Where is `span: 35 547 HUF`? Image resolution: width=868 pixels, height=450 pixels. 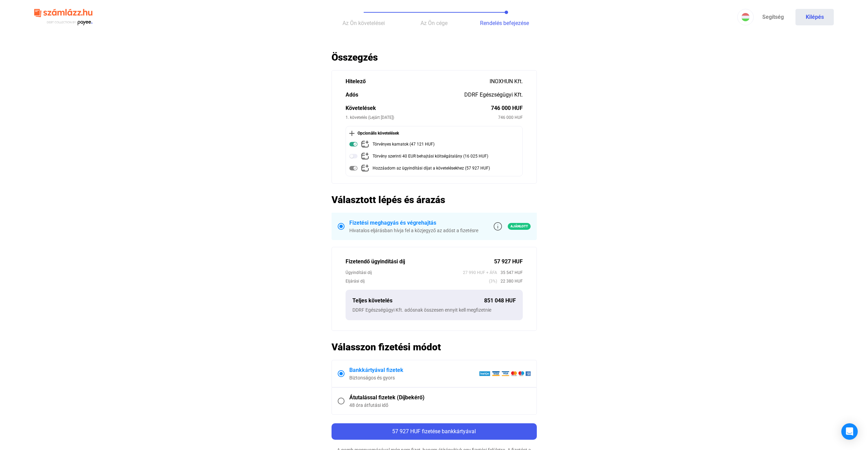 span: 35 547 HUF is located at coordinates (510, 272).